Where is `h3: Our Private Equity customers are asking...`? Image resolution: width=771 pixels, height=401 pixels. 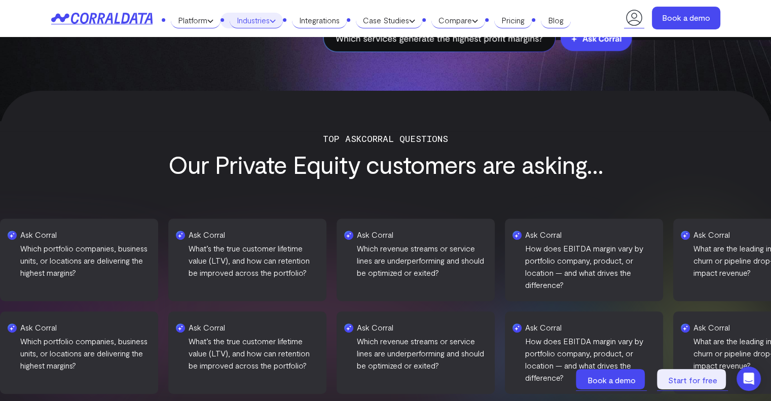
h3: Our Private Equity customers are asking... is located at coordinates (386, 164).